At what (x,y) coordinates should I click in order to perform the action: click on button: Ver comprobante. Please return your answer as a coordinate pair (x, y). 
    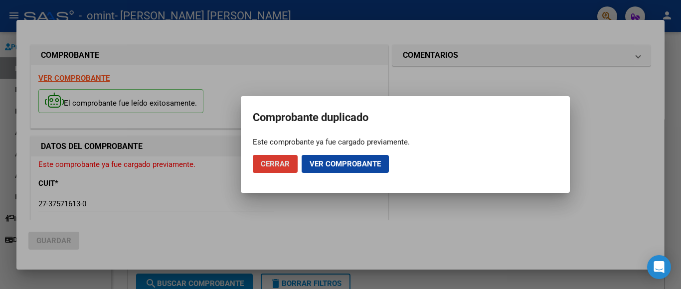
    Looking at the image, I should click on (345, 164).